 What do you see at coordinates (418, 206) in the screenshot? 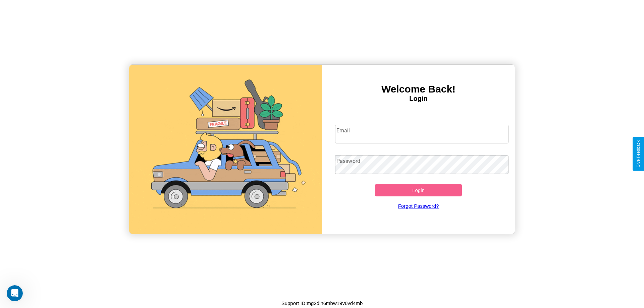
I see `a: Forgot Password?` at bounding box center [418, 206].